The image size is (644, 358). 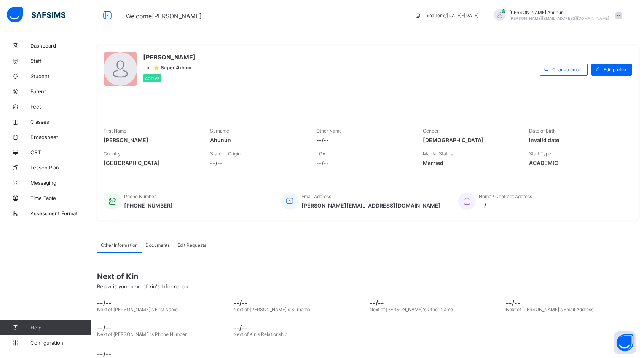 I want to click on span: Marital Status, so click(x=438, y=154).